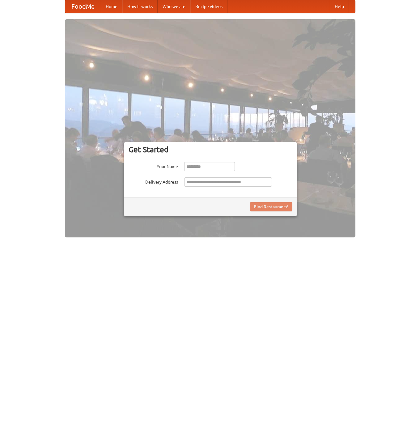 The width and height of the screenshot is (420, 438). Describe the element at coordinates (211, 149) in the screenshot. I see `h3: Get Started` at that location.